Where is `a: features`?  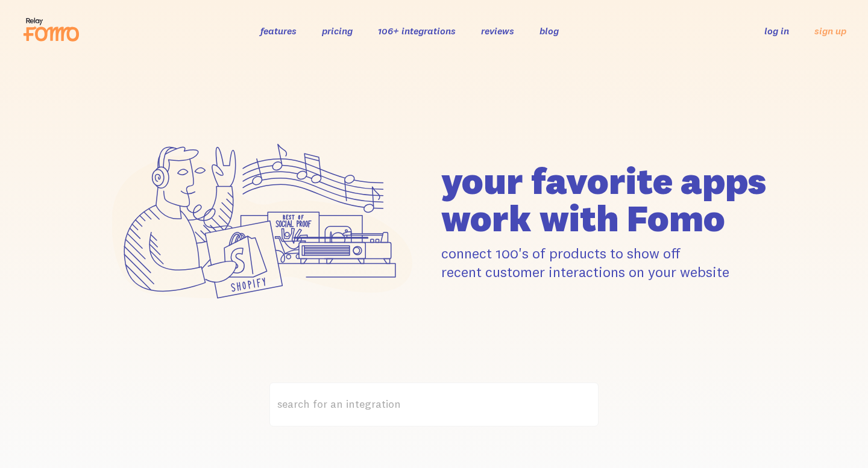 a: features is located at coordinates (278, 31).